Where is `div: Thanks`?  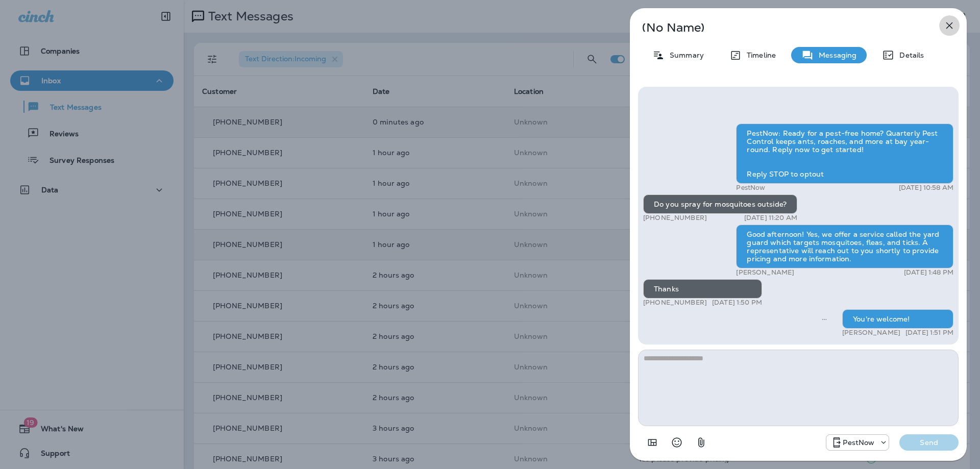
div: Thanks is located at coordinates (702, 289).